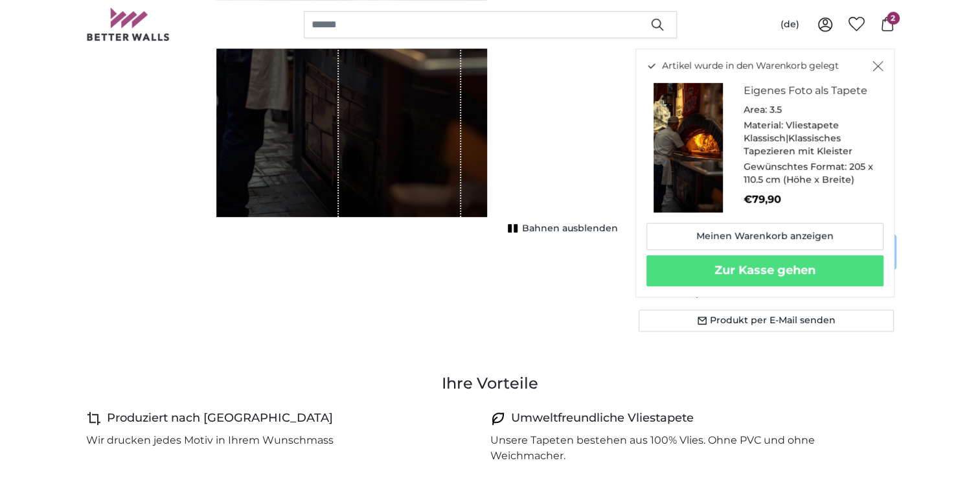 The image size is (980, 478). What do you see at coordinates (878, 66) in the screenshot?
I see `button: Schließen` at bounding box center [878, 66].